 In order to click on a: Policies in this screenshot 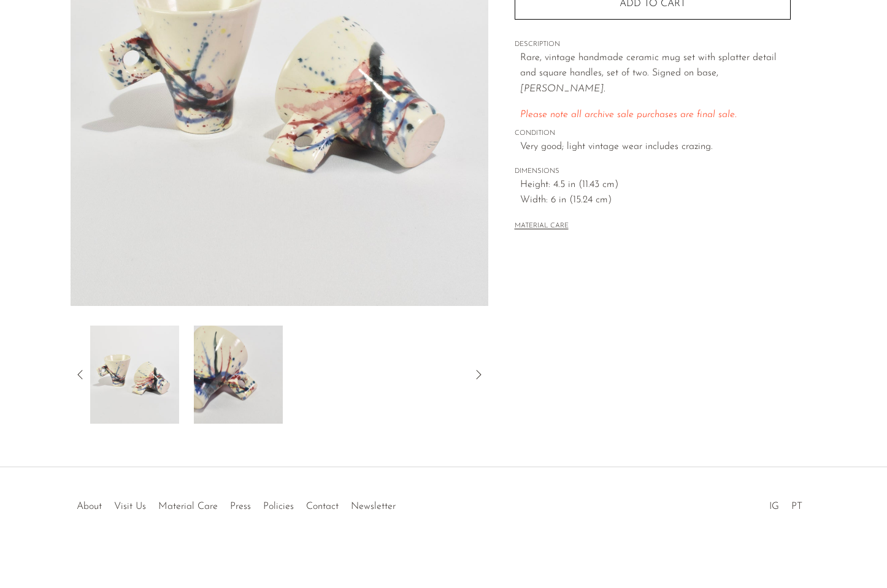, I will do `click(278, 507)`.